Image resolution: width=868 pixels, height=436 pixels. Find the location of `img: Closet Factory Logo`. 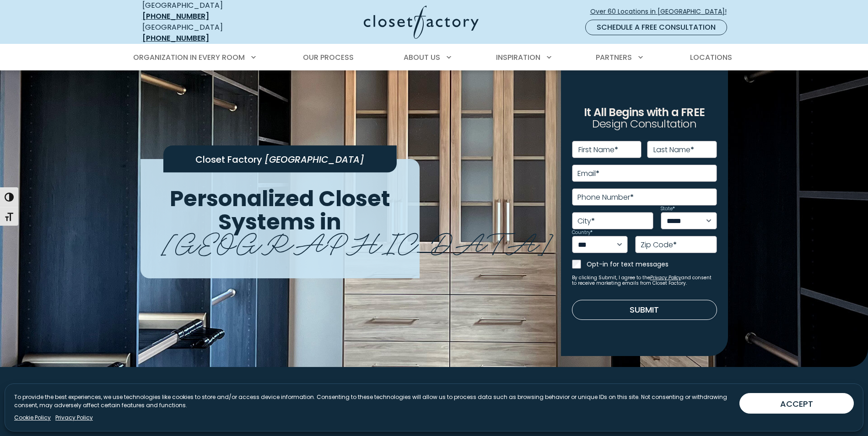

img: Closet Factory Logo is located at coordinates (421, 22).